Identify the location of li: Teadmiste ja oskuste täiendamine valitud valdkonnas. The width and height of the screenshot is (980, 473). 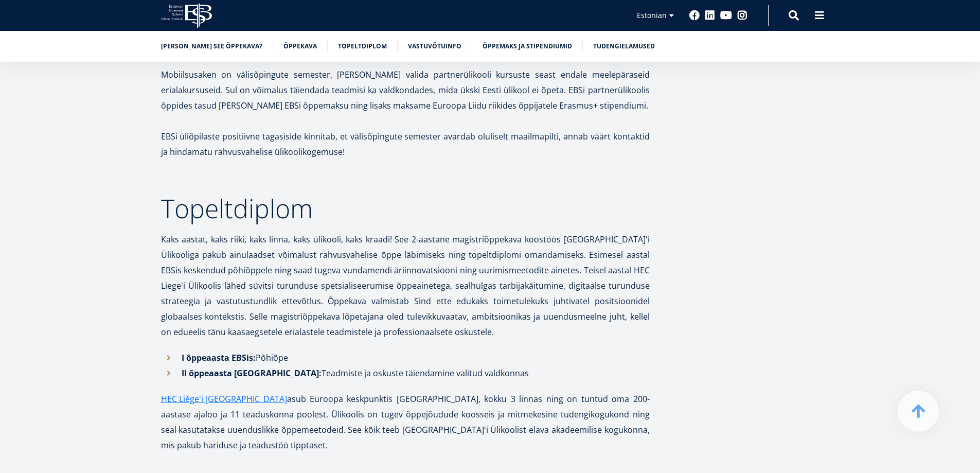
(406, 373).